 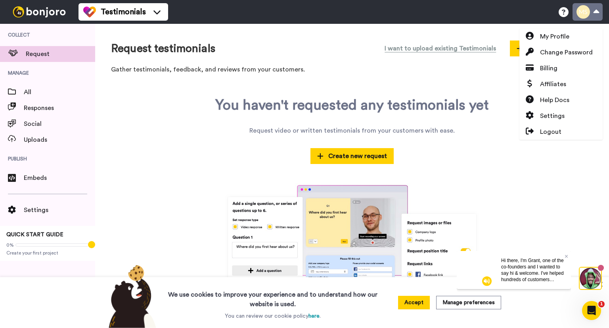 I want to click on p: You can review our cookie policy ., so click(x=273, y=316).